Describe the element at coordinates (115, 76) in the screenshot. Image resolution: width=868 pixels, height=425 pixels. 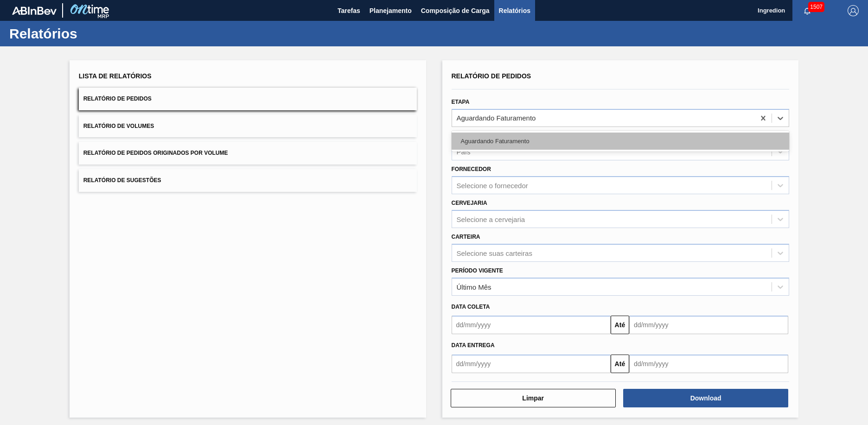
I see `span: Lista de Relatórios` at that location.